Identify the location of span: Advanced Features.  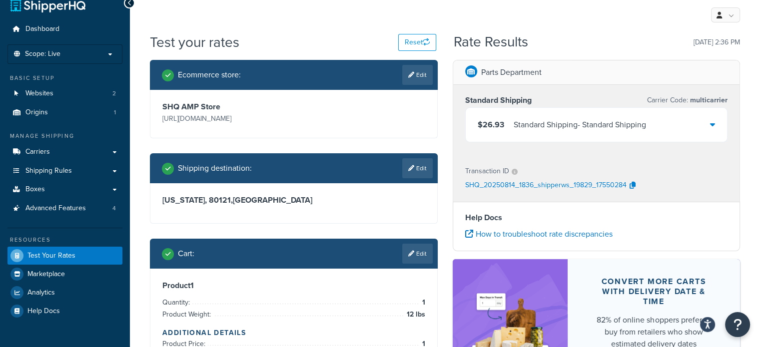
(55, 208).